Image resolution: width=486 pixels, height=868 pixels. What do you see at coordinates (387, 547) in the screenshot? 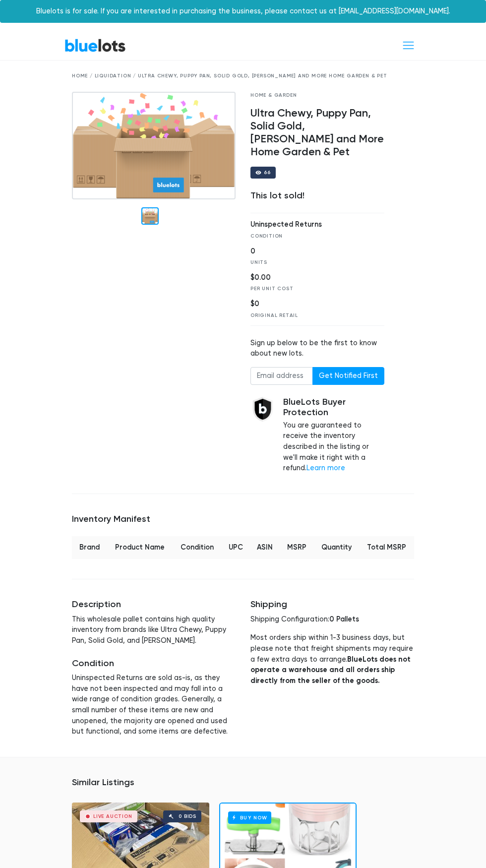
I see `th: Total MSRP` at bounding box center [387, 547].